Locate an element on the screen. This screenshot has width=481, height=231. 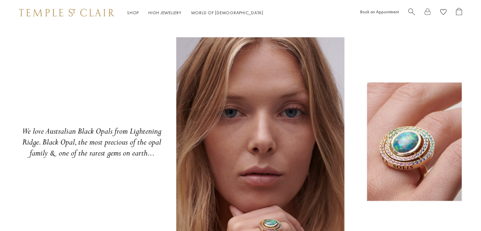
a: Open Shopping Bag is located at coordinates (459, 13).